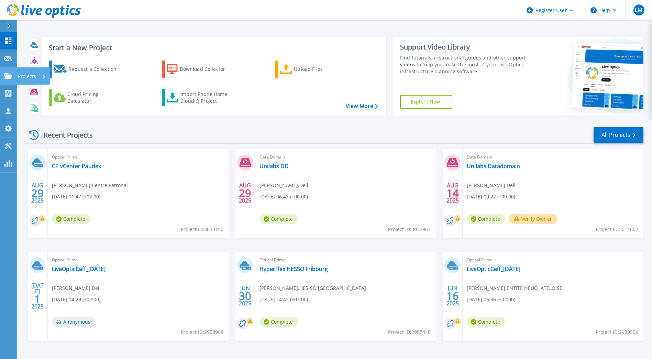 The height and width of the screenshot is (359, 652). I want to click on h3: Start a New Project, so click(213, 48).